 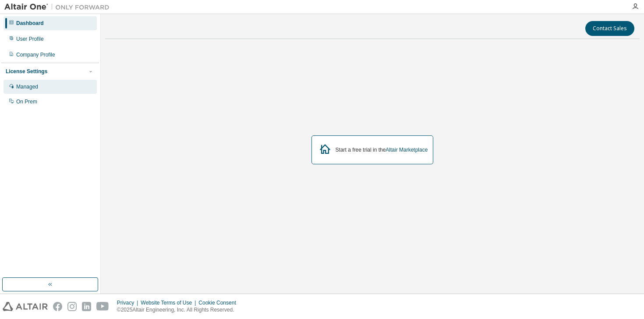 I want to click on img: linkedin.svg, so click(x=86, y=307).